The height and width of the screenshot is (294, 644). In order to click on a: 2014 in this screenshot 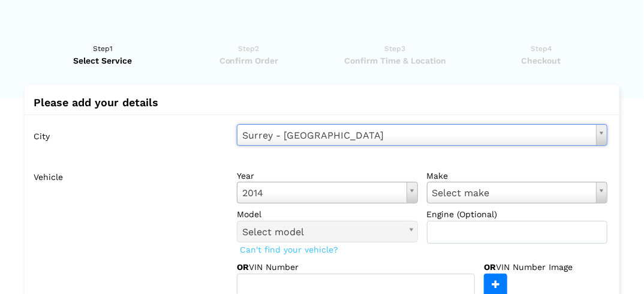, I will do `click(327, 193)`.